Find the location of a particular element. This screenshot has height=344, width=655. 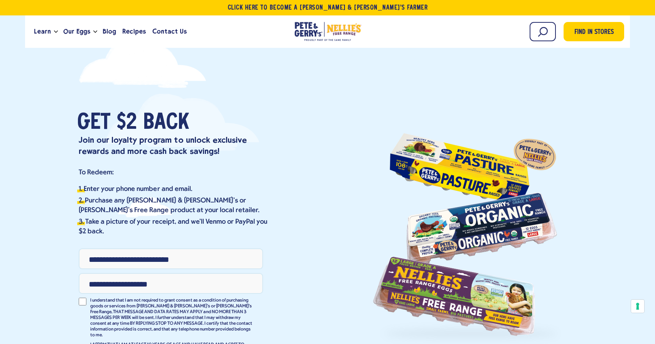

span: Find in Stores is located at coordinates (594, 32).